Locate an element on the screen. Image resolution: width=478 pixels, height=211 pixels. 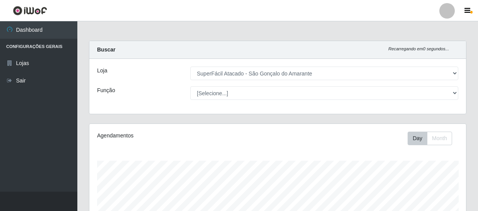
label: Função is located at coordinates (106, 90).